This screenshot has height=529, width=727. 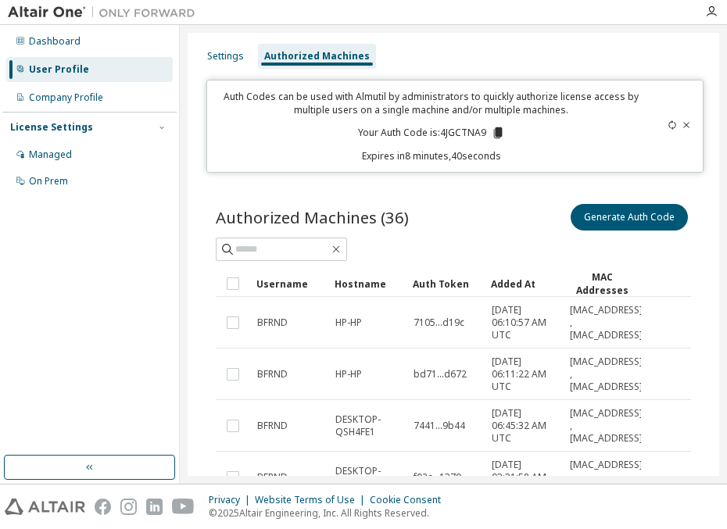 I want to click on div: Company Profile, so click(x=66, y=98).